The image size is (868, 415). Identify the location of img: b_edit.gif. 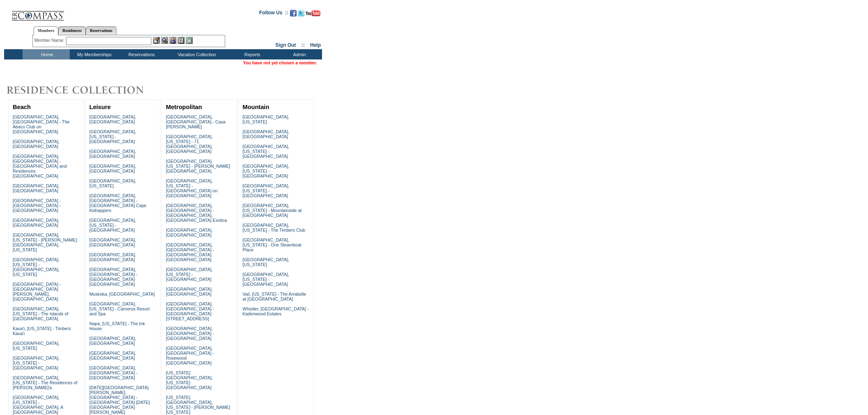
(156, 40).